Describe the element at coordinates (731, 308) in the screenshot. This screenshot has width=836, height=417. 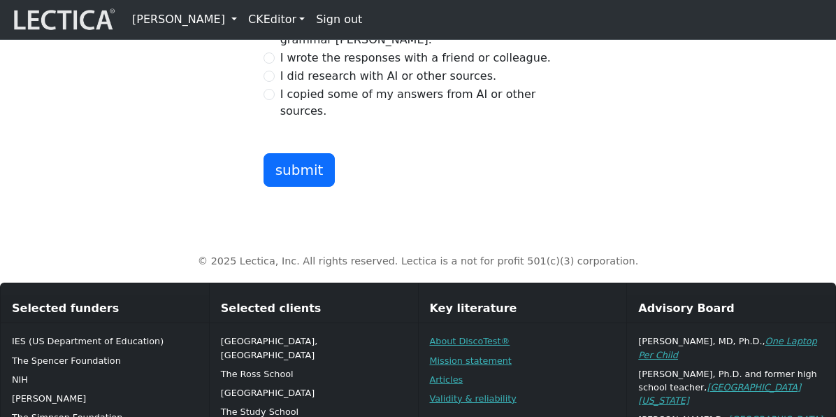
I see `div: Advisory Board` at that location.